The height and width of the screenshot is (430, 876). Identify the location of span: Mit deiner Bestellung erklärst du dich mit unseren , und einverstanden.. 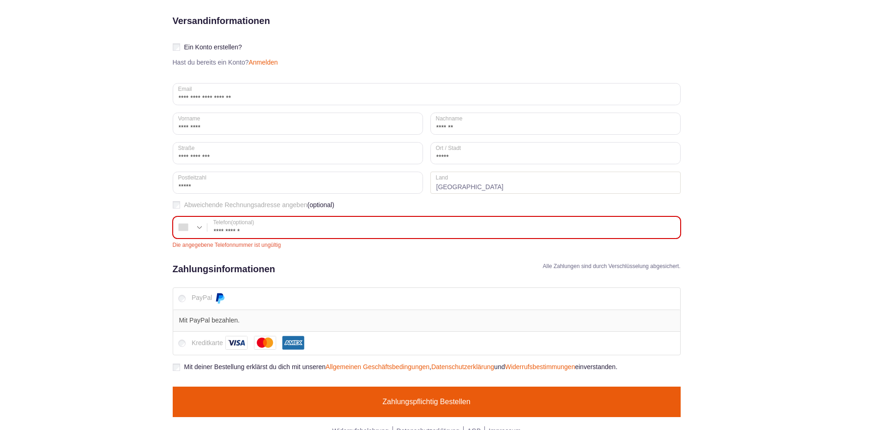
(401, 367).